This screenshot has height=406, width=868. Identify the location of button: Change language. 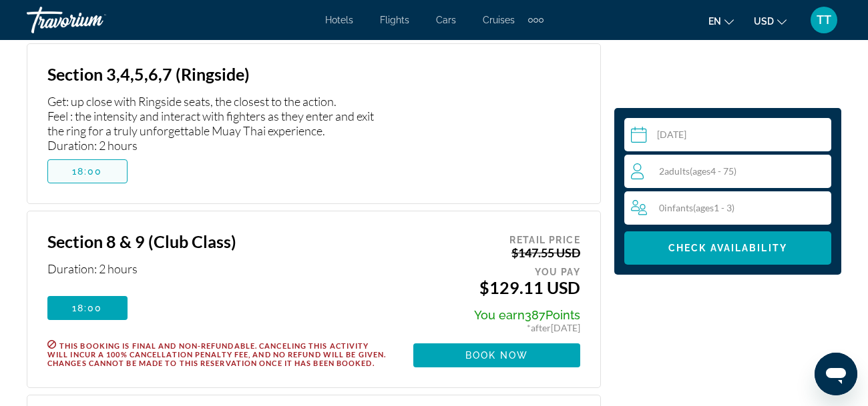
(721, 21).